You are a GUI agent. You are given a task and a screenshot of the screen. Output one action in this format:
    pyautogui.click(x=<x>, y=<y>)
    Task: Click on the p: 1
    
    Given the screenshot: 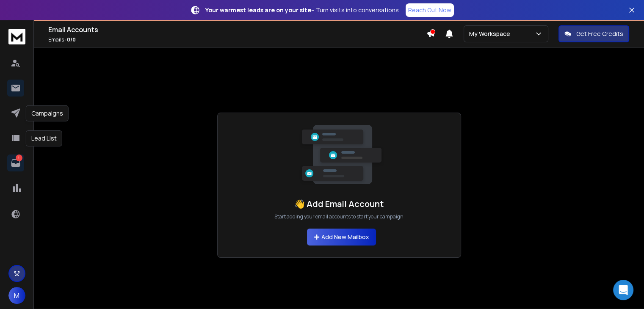 What is the action you would take?
    pyautogui.click(x=19, y=158)
    